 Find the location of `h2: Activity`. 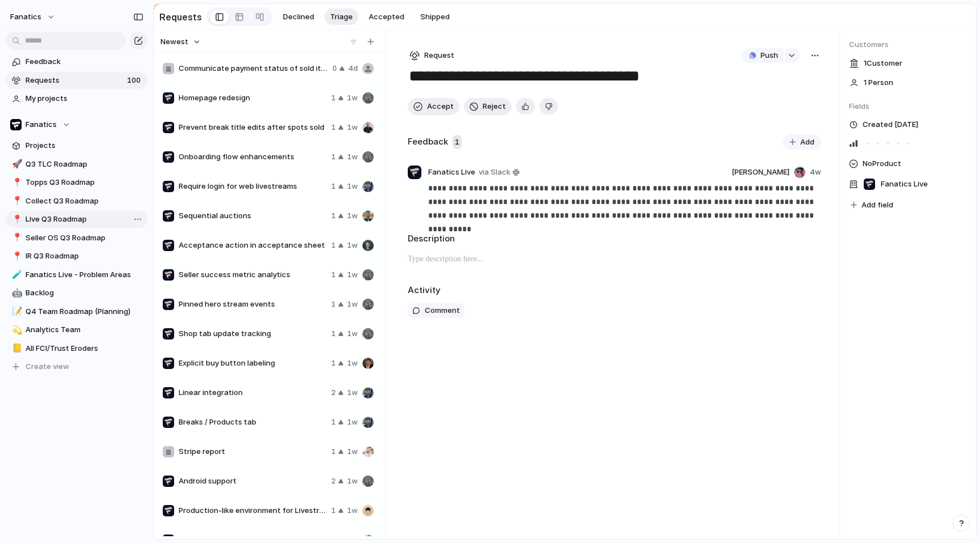

h2: Activity is located at coordinates (424, 291).